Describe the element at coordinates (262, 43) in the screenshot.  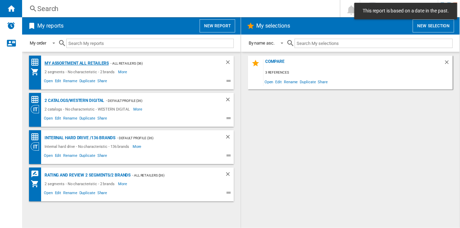
I see `div: By name asc.` at that location.